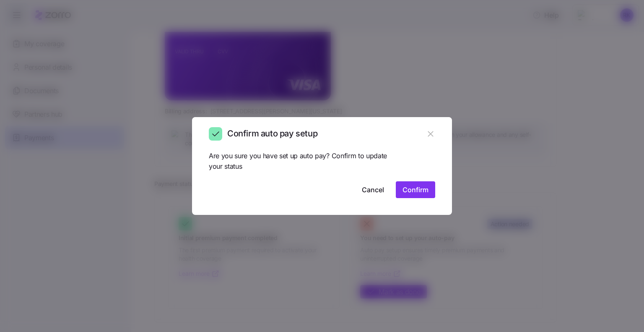  What do you see at coordinates (415, 189) in the screenshot?
I see `button: Confirm` at bounding box center [415, 189].